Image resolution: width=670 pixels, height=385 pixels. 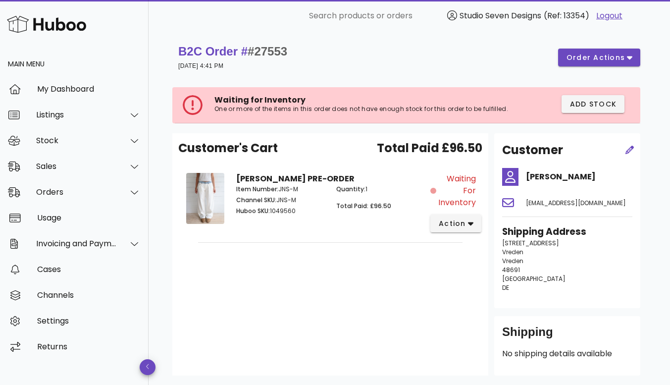 I want to click on span: Quantity:, so click(x=351, y=189).